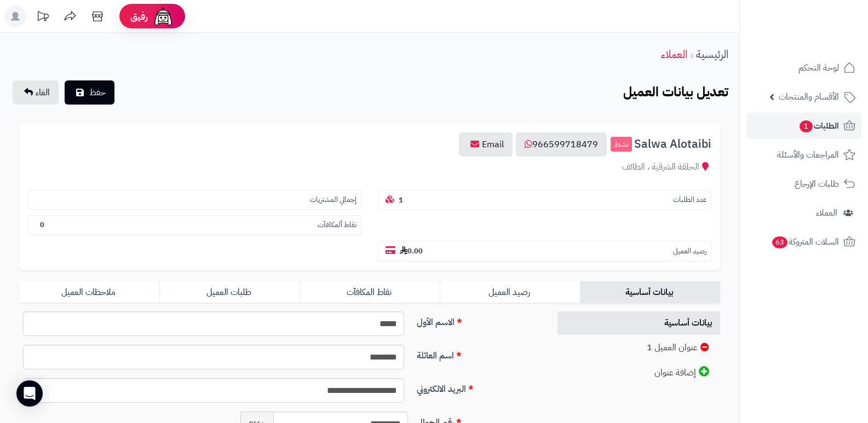 This screenshot has height=423, width=868. I want to click on b: تعديل بيانات العميل, so click(676, 92).